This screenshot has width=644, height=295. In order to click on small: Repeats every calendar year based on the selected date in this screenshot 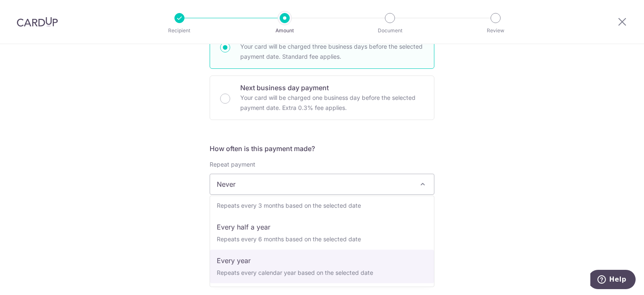, I will do `click(295, 273)`.